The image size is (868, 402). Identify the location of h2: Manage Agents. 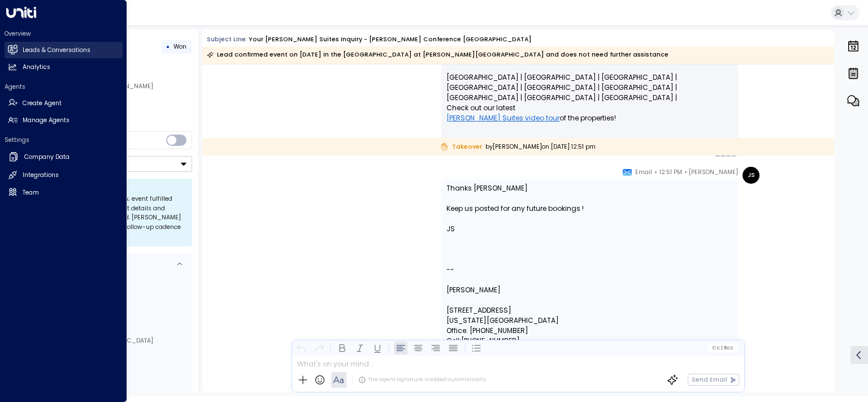
(46, 120).